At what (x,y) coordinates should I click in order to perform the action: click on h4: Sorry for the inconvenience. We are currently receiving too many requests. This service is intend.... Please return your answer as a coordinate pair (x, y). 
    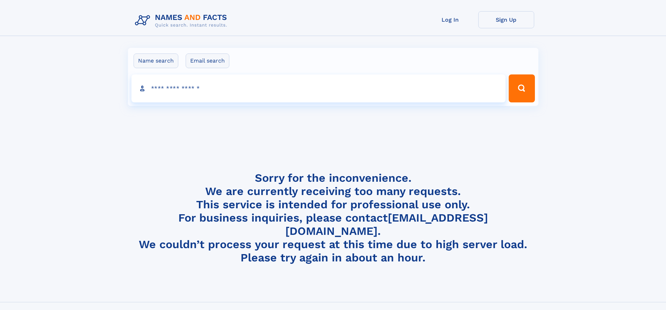
    Looking at the image, I should click on (333, 218).